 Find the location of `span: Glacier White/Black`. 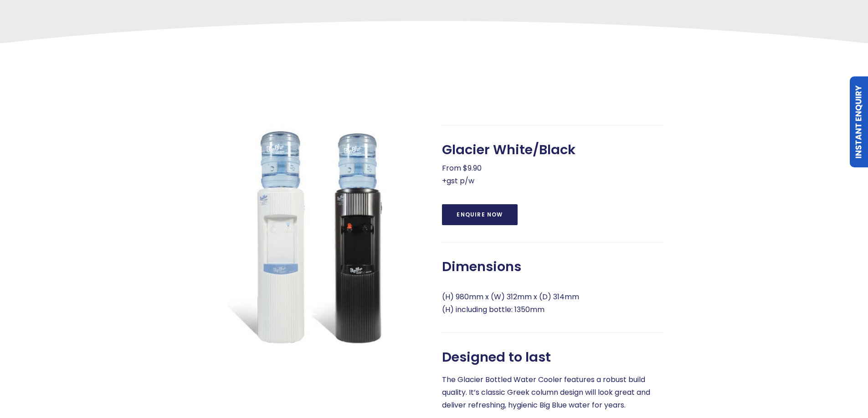

span: Glacier White/Black is located at coordinates (509, 150).